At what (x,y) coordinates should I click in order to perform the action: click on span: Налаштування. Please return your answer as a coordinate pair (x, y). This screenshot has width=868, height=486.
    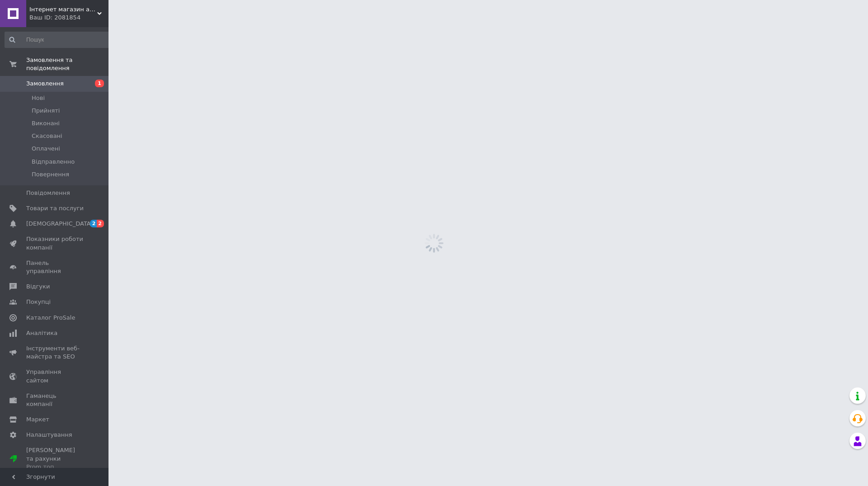
    Looking at the image, I should click on (49, 435).